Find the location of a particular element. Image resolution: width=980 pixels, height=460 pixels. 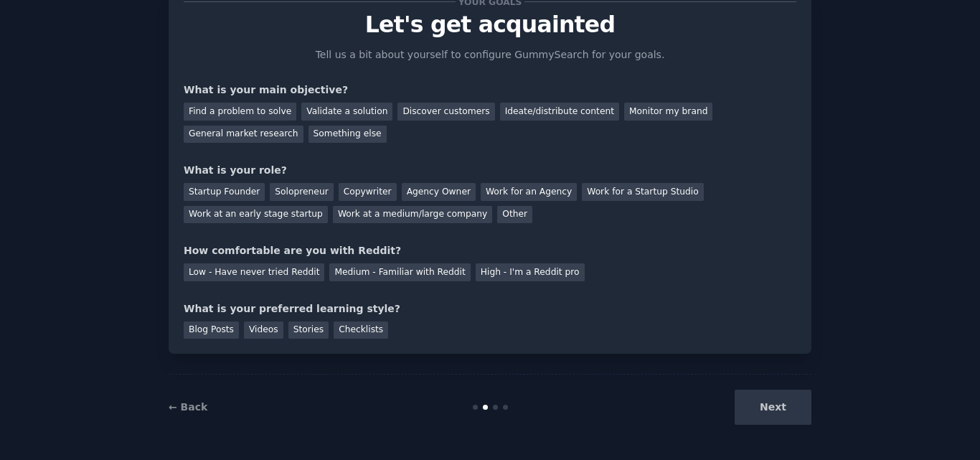

div: Work for an Agency is located at coordinates (529, 192).